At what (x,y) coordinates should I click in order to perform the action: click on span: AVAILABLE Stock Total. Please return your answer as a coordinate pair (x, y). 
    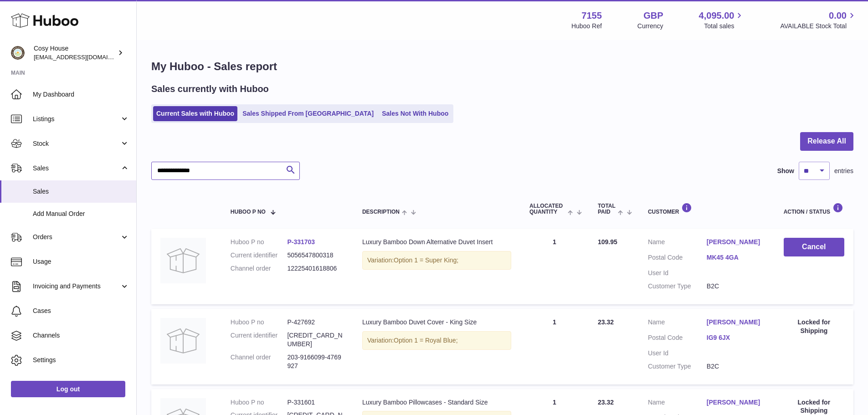
    Looking at the image, I should click on (819, 26).